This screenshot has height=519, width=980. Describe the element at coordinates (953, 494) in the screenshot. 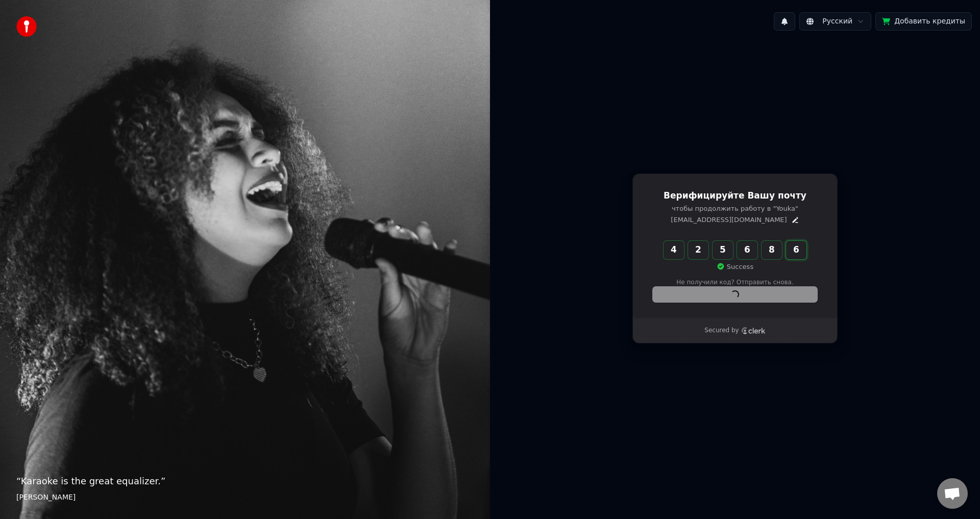

I see `div: Открытый чат` at that location.